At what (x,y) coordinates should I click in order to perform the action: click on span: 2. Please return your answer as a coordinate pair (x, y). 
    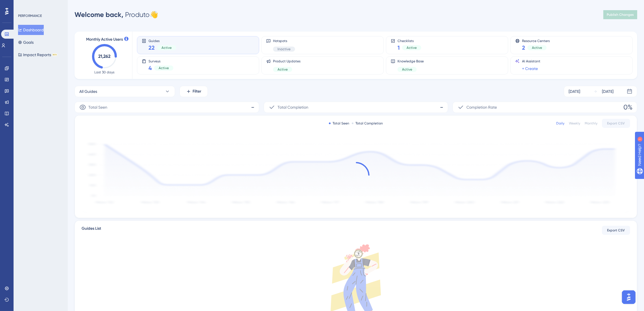
    Looking at the image, I should click on (524, 48).